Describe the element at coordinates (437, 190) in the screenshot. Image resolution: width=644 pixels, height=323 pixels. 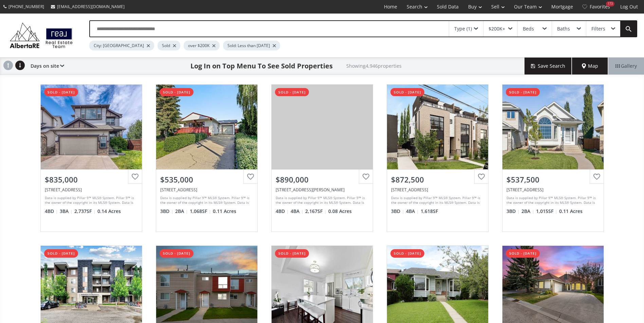
I see `div: 1826 38 Avenue SW, Calgary, AB T2T 6X8` at that location.